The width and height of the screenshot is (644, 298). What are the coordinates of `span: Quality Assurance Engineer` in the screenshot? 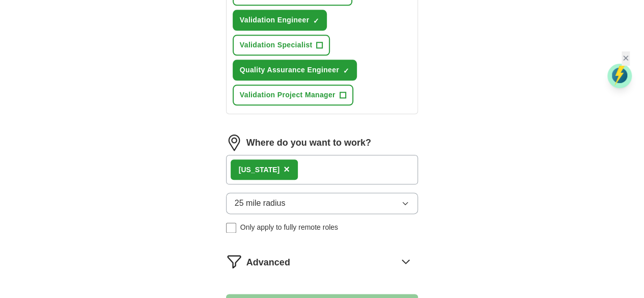 It's located at (289, 69).